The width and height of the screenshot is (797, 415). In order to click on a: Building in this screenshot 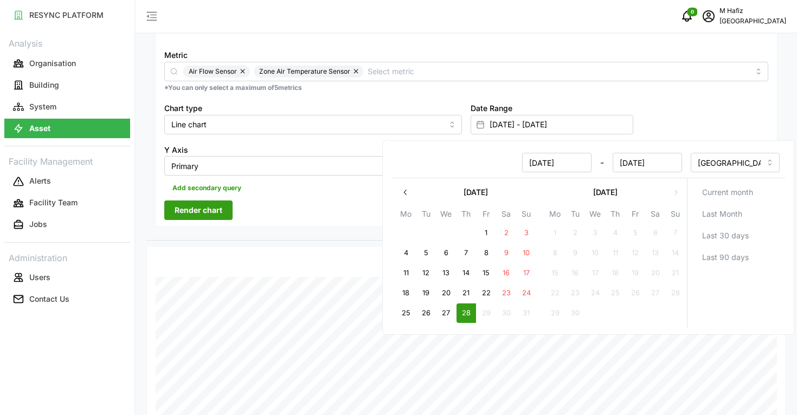, I will do `click(67, 85)`.